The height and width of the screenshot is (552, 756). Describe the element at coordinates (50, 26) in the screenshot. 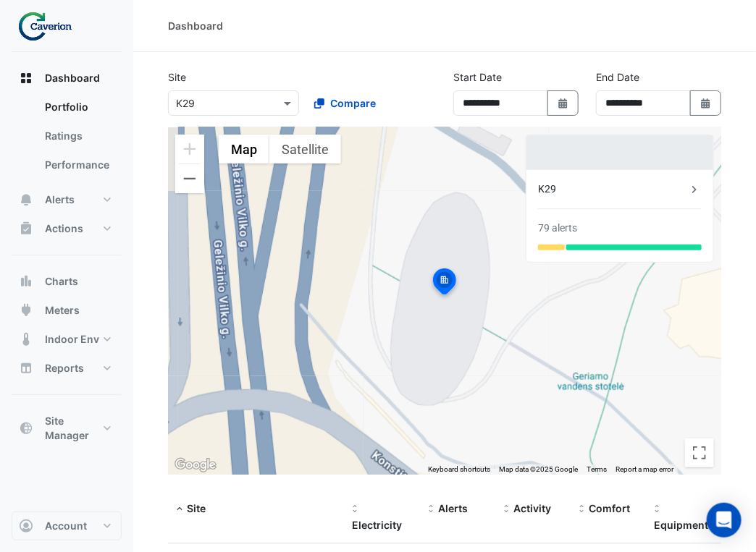

I see `img: Company Logo` at that location.